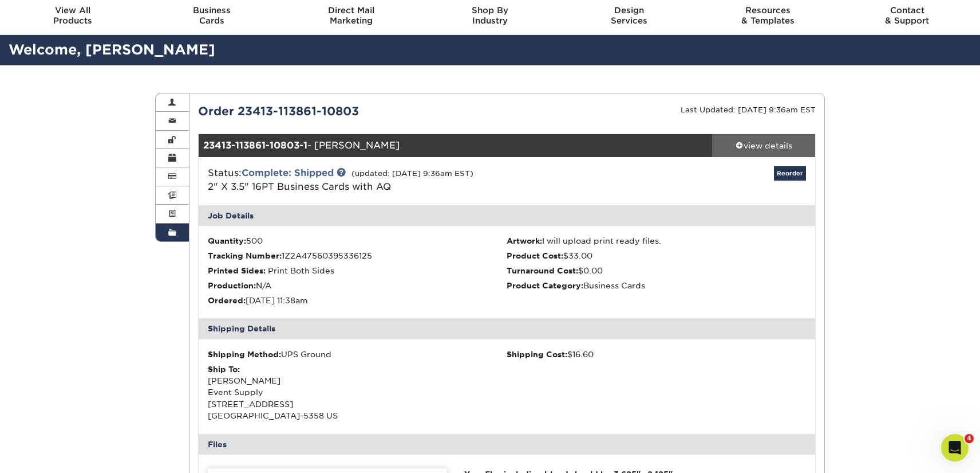  I want to click on div: Industry, so click(490, 15).